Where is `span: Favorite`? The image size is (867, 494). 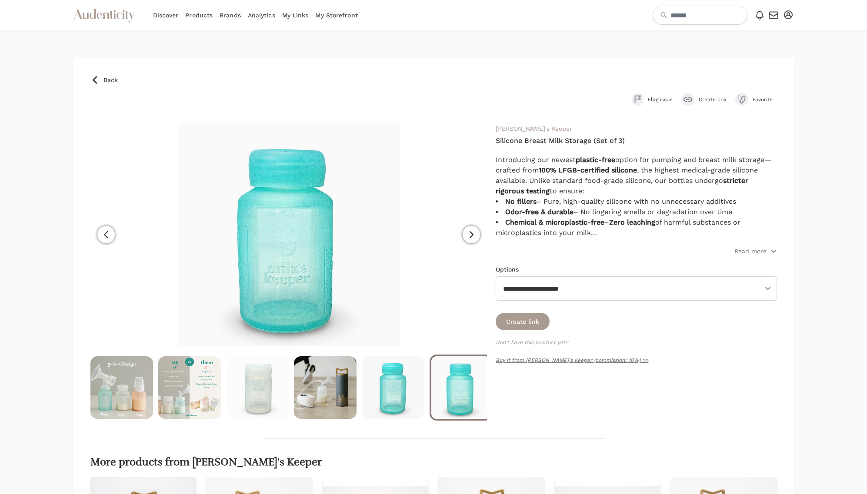
span: Favorite is located at coordinates (764, 100).